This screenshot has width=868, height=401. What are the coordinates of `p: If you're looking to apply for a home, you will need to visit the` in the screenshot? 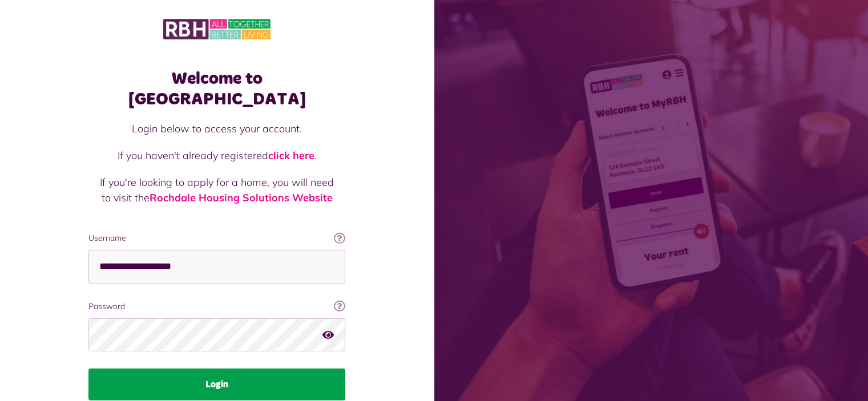 It's located at (217, 190).